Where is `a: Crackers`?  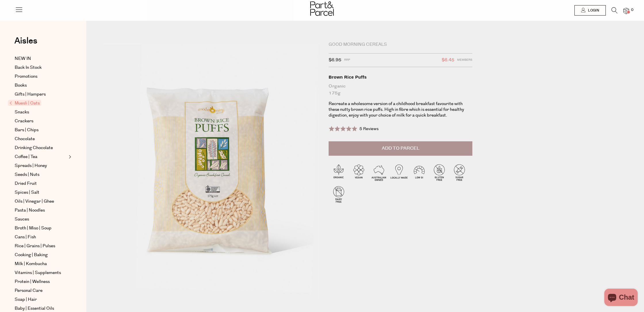
a: Crackers is located at coordinates (41, 121).